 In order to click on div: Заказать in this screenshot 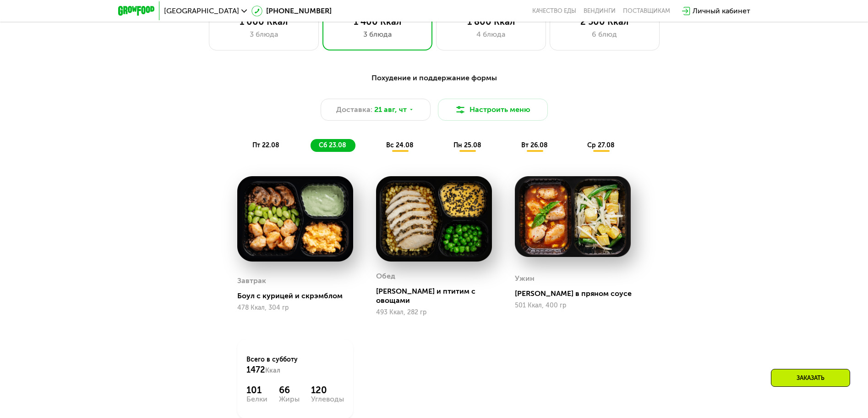, I will do `click(810, 377)`.